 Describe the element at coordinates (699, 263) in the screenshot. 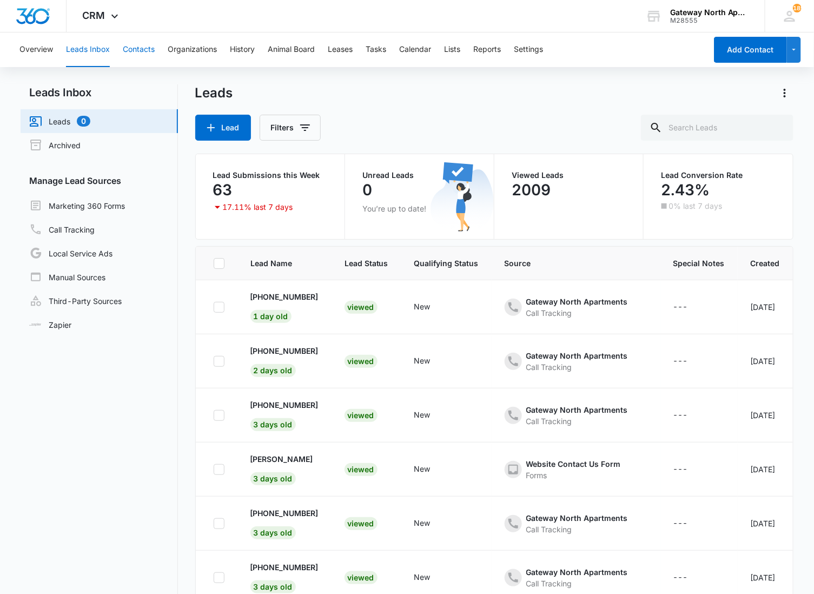

I see `span: Special Notes` at that location.